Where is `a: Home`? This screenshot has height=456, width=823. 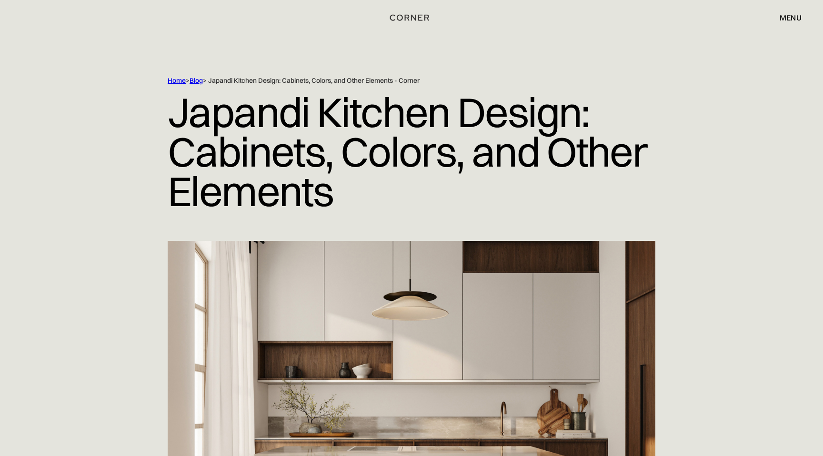 a: Home is located at coordinates (177, 81).